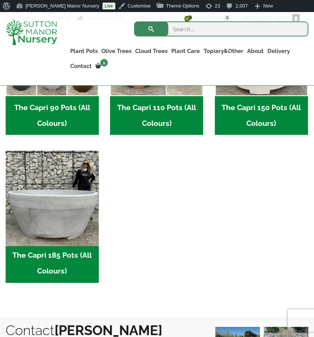 Image resolution: width=314 pixels, height=337 pixels. What do you see at coordinates (52, 116) in the screenshot?
I see `h2: The Capri 90 Pots (All Colours)` at bounding box center [52, 116].